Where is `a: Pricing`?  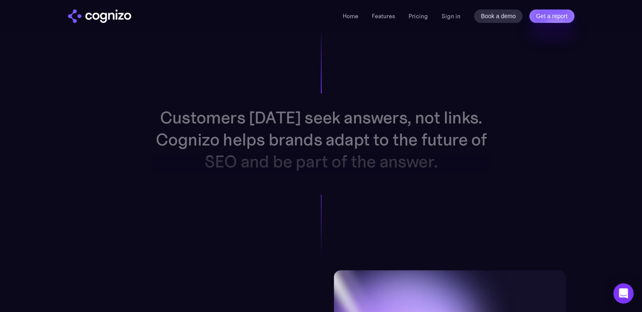
a: Pricing is located at coordinates (419, 16).